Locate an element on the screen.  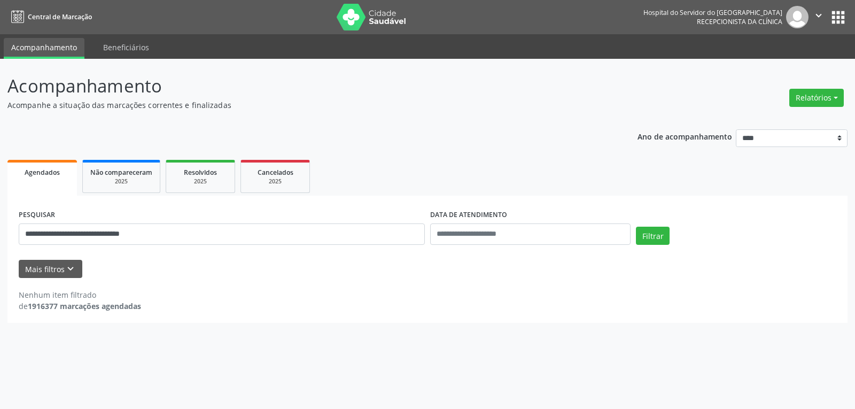
a: Central de Marcação is located at coordinates (50, 17).